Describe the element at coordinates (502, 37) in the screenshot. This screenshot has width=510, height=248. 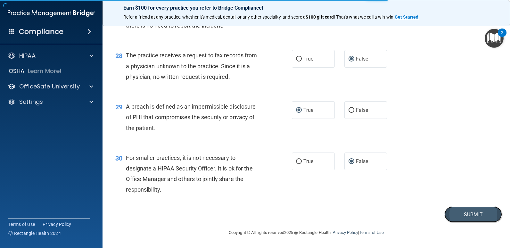
I see `div: 2` at that location.